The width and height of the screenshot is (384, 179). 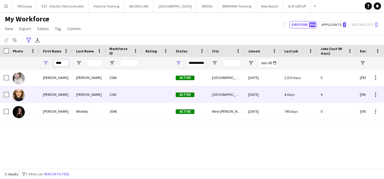 What do you see at coordinates (52, 51) in the screenshot?
I see `span: First Name` at bounding box center [52, 51].